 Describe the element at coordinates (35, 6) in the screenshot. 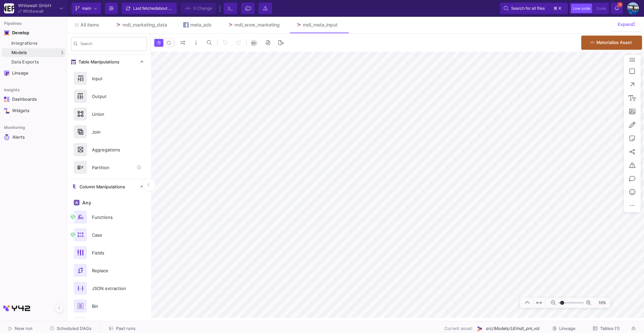

I see `div: Whitewall GmbH` at that location.